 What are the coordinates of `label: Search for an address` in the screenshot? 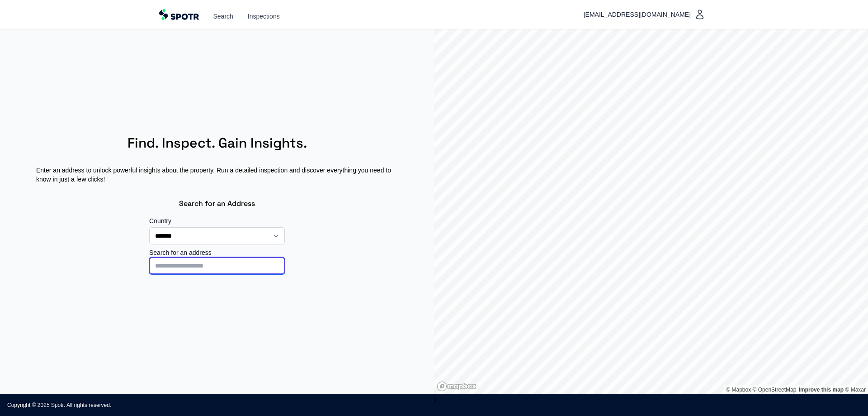 It's located at (217, 252).